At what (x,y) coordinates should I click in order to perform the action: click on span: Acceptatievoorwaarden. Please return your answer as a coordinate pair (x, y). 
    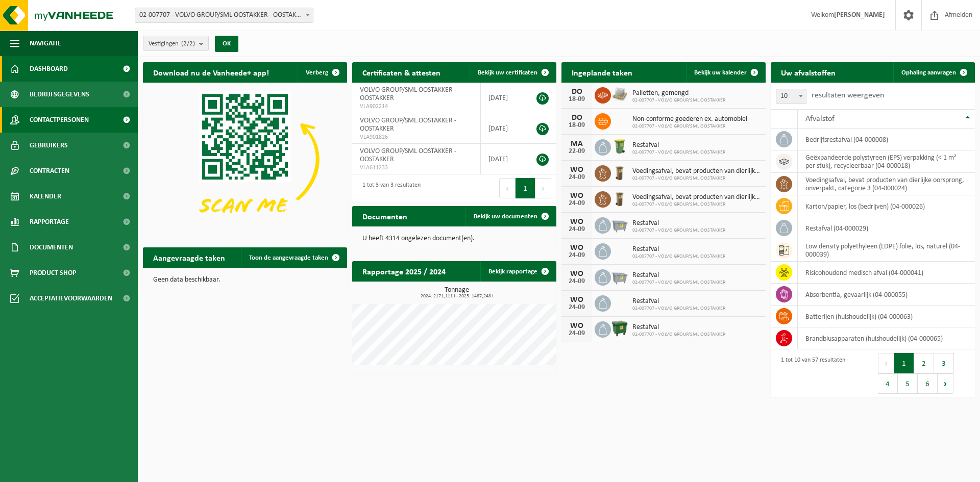
    Looking at the image, I should click on (71, 299).